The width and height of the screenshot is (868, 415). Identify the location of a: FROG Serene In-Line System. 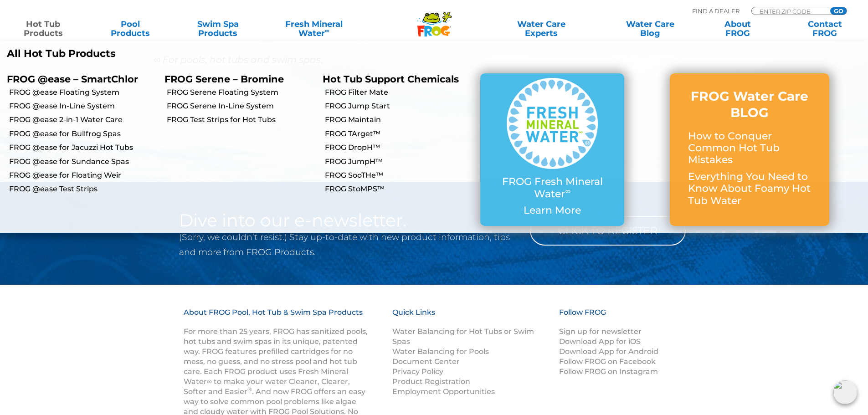
(241, 106).